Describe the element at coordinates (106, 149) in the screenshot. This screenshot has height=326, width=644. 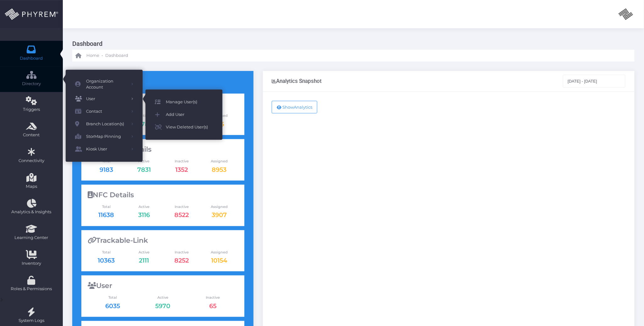
I see `span: Kiosk User` at that location.